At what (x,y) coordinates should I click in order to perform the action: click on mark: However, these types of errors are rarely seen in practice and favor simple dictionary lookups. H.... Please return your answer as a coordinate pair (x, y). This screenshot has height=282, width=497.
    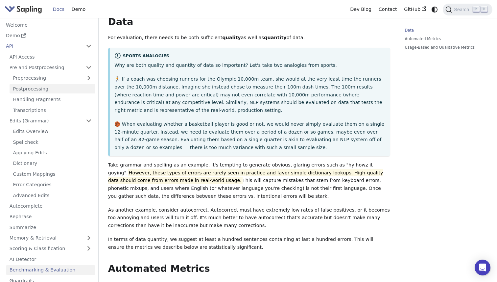
    Looking at the image, I should click on (246, 177).